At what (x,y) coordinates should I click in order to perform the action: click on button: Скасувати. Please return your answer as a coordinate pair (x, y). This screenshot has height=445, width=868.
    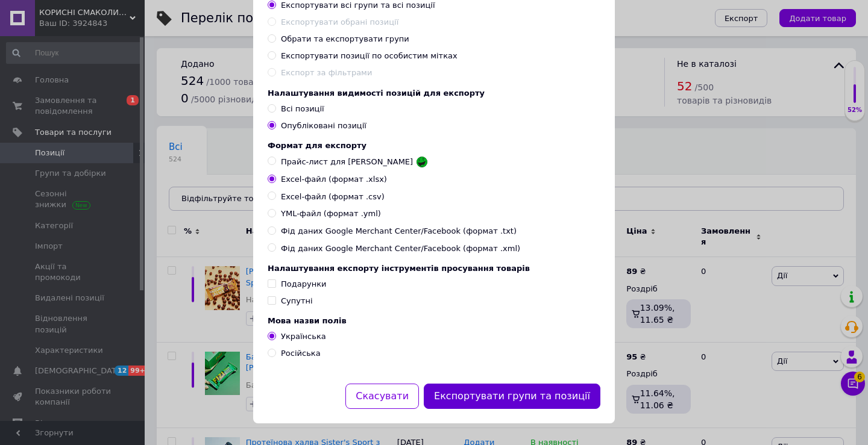
    Looking at the image, I should click on (382, 396).